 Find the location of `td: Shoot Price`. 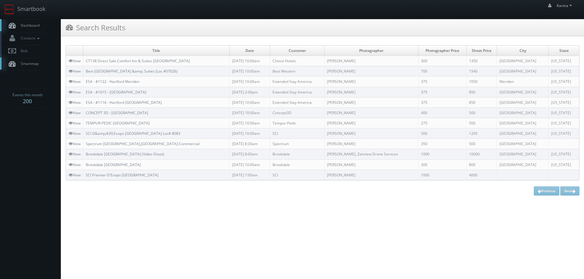

td: Shoot Price is located at coordinates (481, 51).